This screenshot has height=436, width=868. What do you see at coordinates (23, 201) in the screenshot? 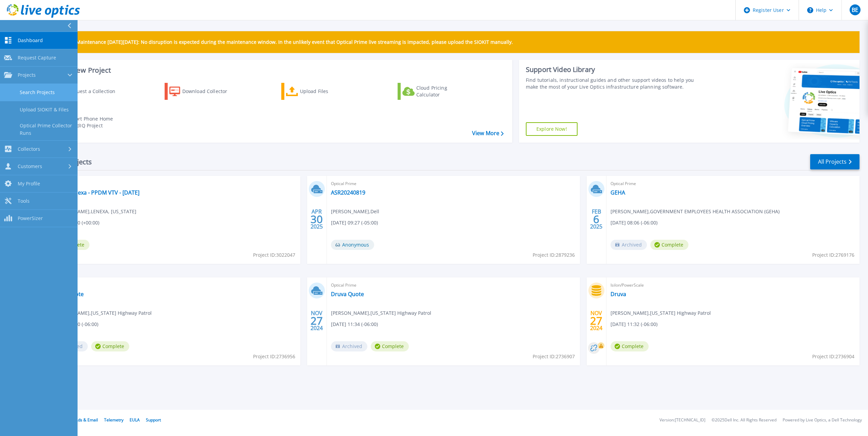
I see `span: Tools` at bounding box center [23, 201].